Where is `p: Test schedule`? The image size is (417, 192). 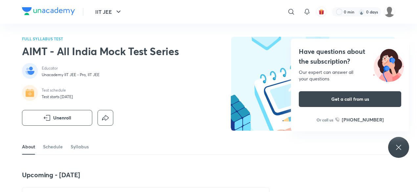
p: Test schedule is located at coordinates (57, 90).